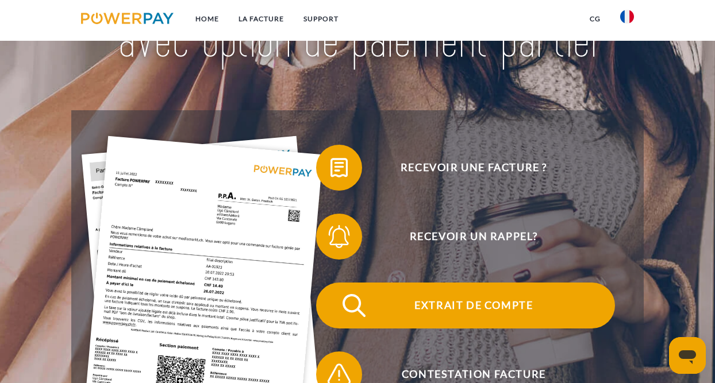  Describe the element at coordinates (207, 19) in the screenshot. I see `a: Home` at that location.